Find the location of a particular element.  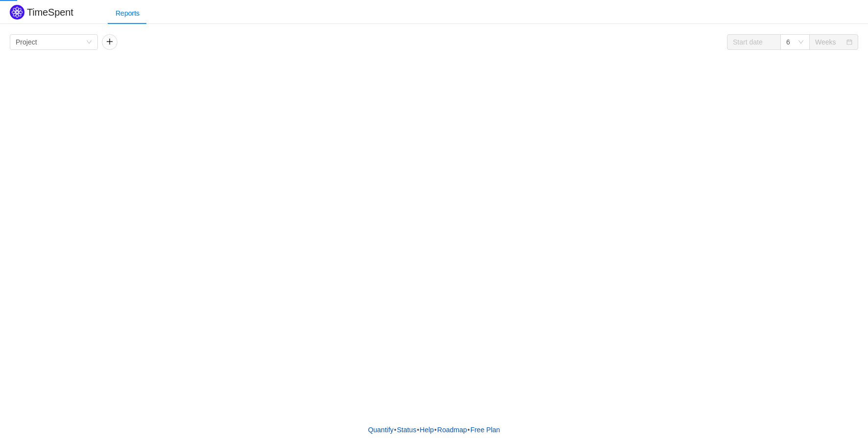

button: Free Plan is located at coordinates (485, 430).